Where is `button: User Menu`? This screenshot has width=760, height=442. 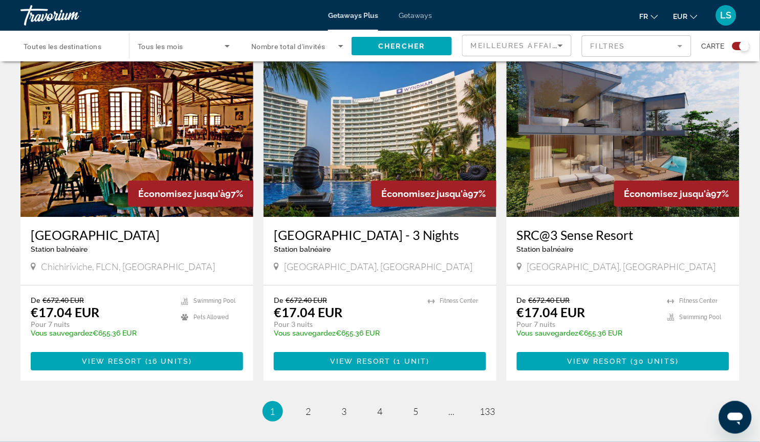
button: User Menu is located at coordinates (726, 15).